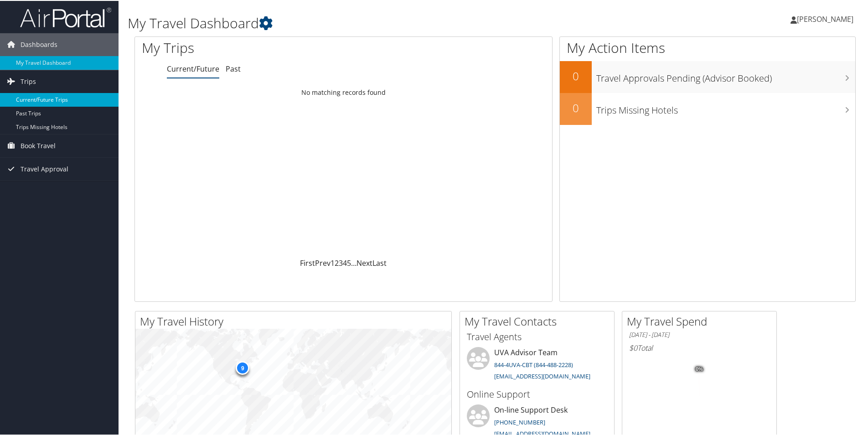  Describe the element at coordinates (726, 107) in the screenshot. I see `h3: Trips Missing Hotels` at that location.